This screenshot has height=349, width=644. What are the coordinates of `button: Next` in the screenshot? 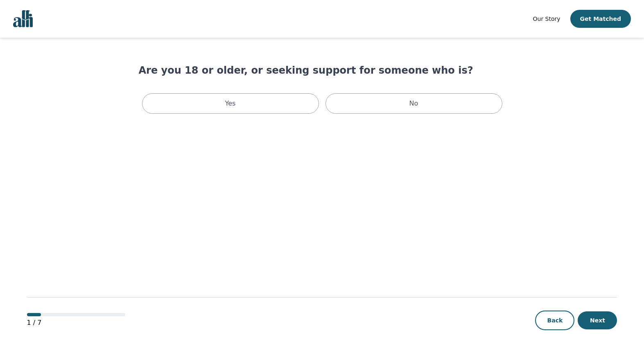 It's located at (597, 321).